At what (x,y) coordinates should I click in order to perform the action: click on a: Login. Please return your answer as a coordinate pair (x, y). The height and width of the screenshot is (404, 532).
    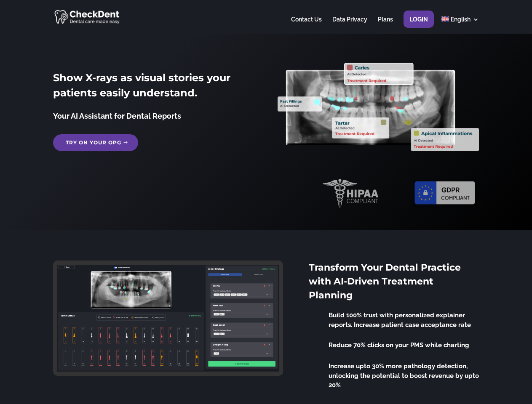
    Looking at the image, I should click on (419, 24).